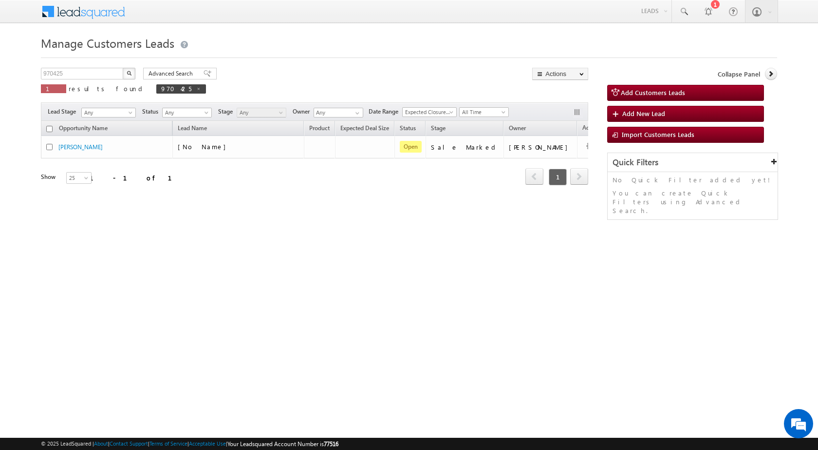  I want to click on span: next, so click(579, 176).